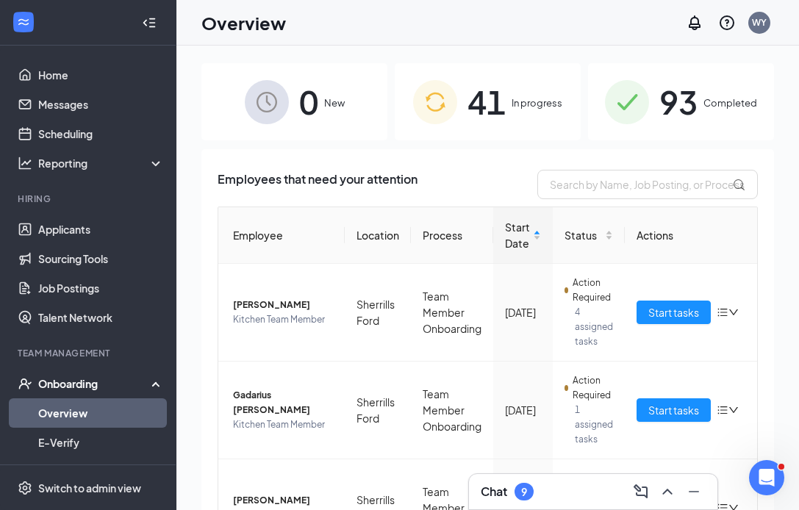 This screenshot has width=799, height=510. I want to click on a: Scheduling, so click(101, 134).